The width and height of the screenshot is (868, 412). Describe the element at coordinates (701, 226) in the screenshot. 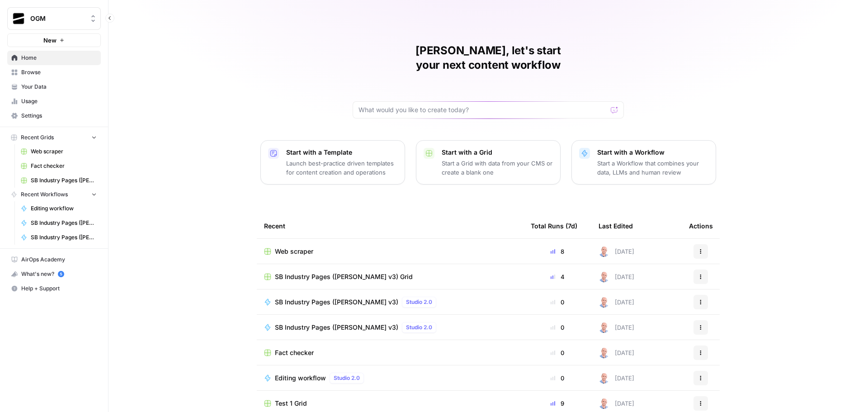

I see `div: Actions` at that location.